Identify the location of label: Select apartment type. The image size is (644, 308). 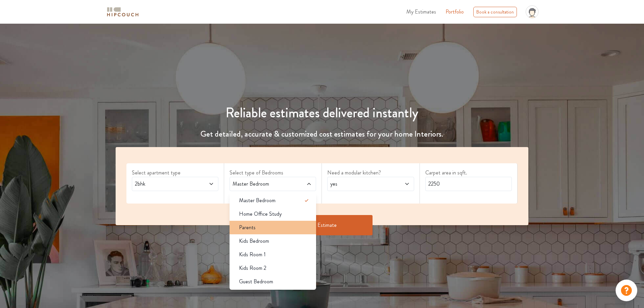
(175, 172).